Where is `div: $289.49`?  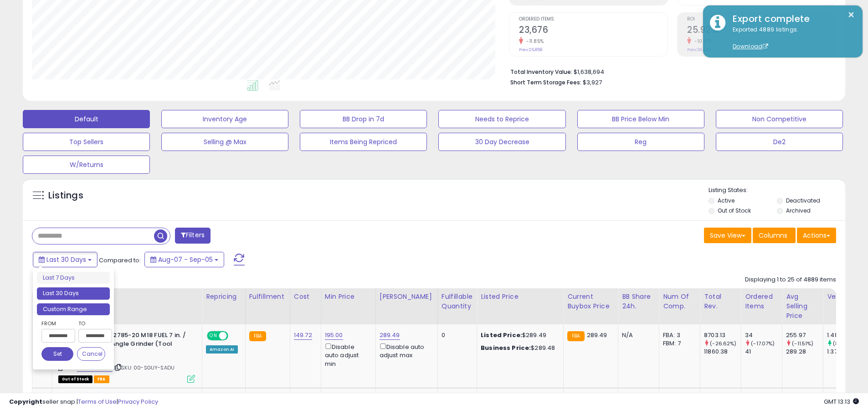
div: $289.49 is located at coordinates (519, 335).